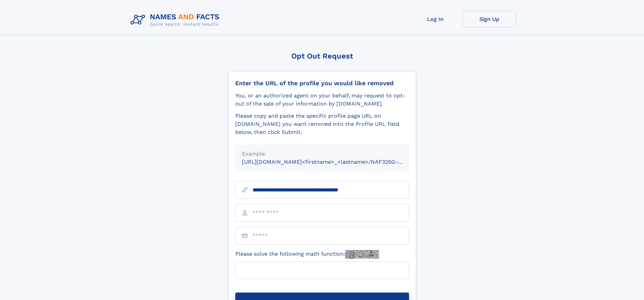 Image resolution: width=644 pixels, height=300 pixels. Describe the element at coordinates (322, 154) in the screenshot. I see `div: Example:` at that location.